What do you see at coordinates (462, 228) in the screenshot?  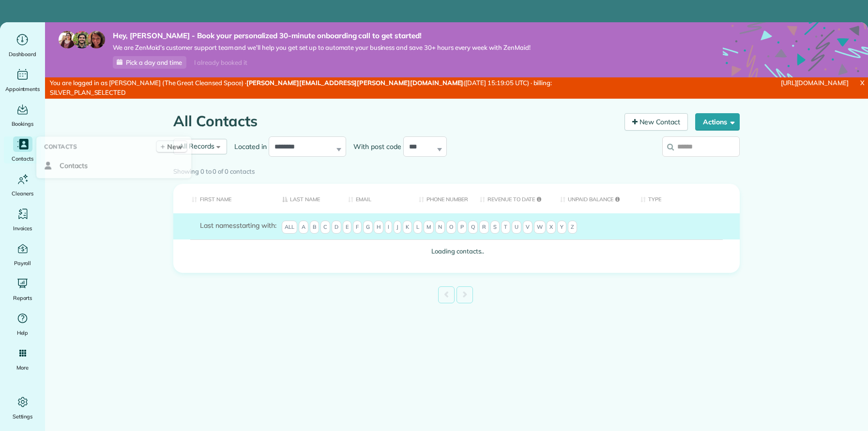 I see `span: P` at bounding box center [462, 228].